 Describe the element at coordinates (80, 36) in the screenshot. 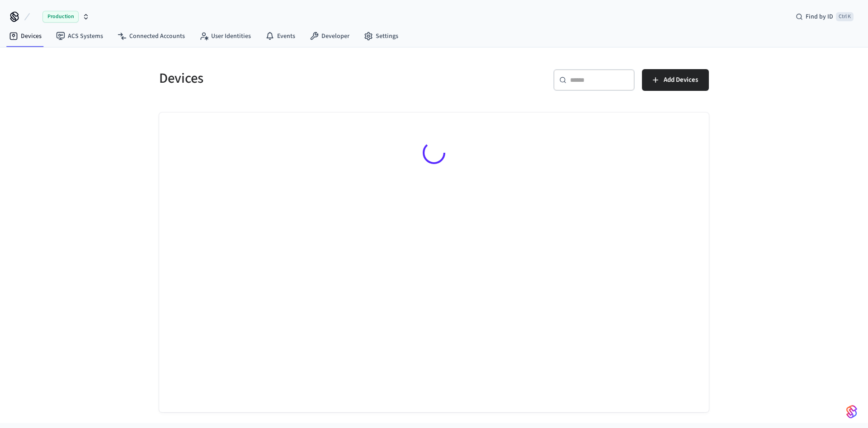

I see `a: ACS Systems` at that location.